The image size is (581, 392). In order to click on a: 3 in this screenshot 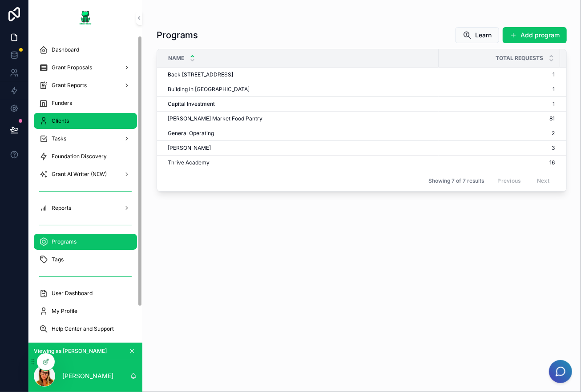, I will do `click(499, 149)`.